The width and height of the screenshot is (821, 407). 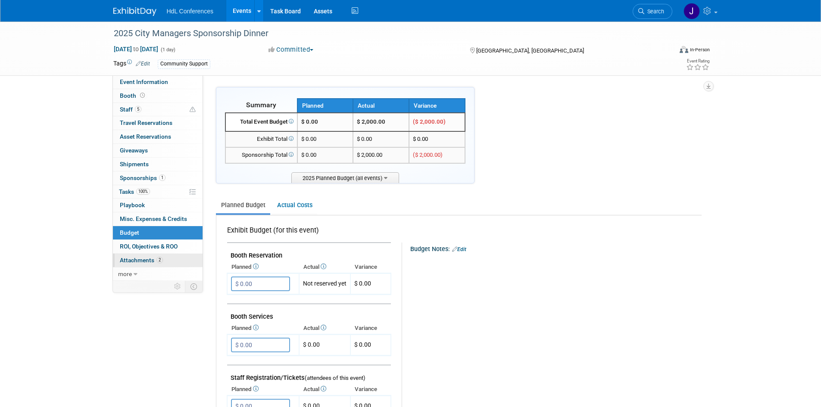 What do you see at coordinates (194, 287) in the screenshot?
I see `td: Toggle Event Tabs` at bounding box center [194, 287].